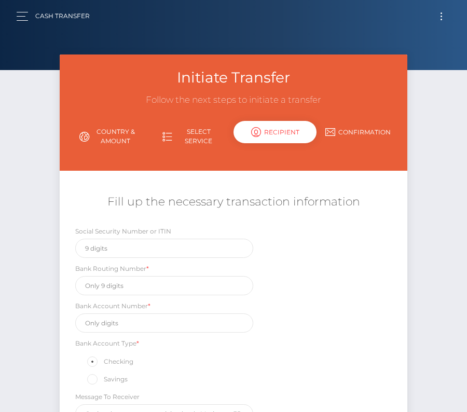  Describe the element at coordinates (441, 16) in the screenshot. I see `button: Toggle navigation` at that location.